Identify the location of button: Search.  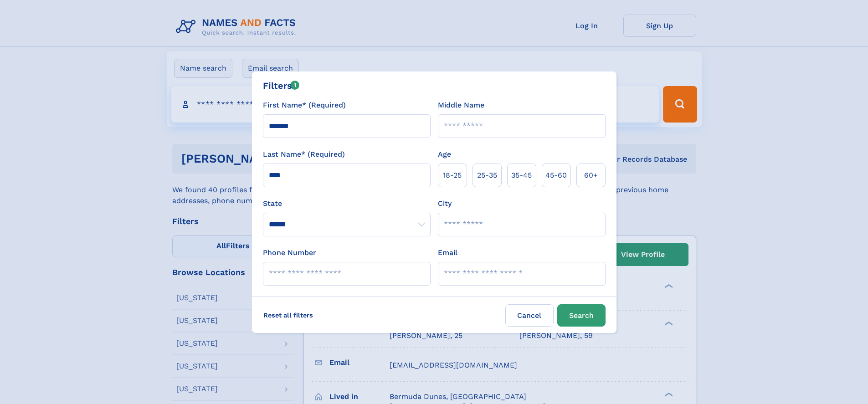
(582, 315).